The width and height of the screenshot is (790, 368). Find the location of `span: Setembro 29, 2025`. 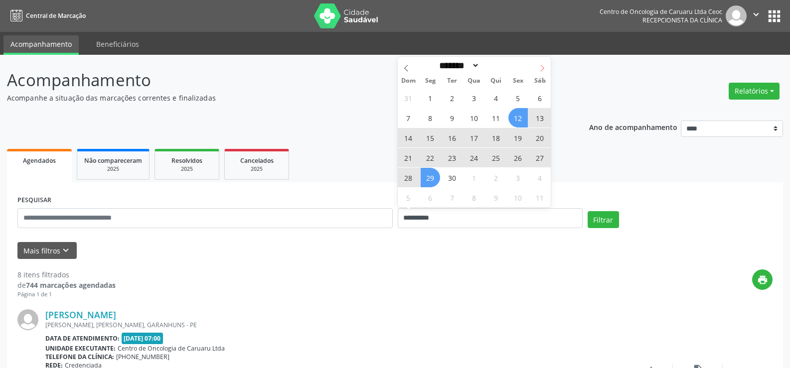

span: Setembro 29, 2025 is located at coordinates (430, 177).